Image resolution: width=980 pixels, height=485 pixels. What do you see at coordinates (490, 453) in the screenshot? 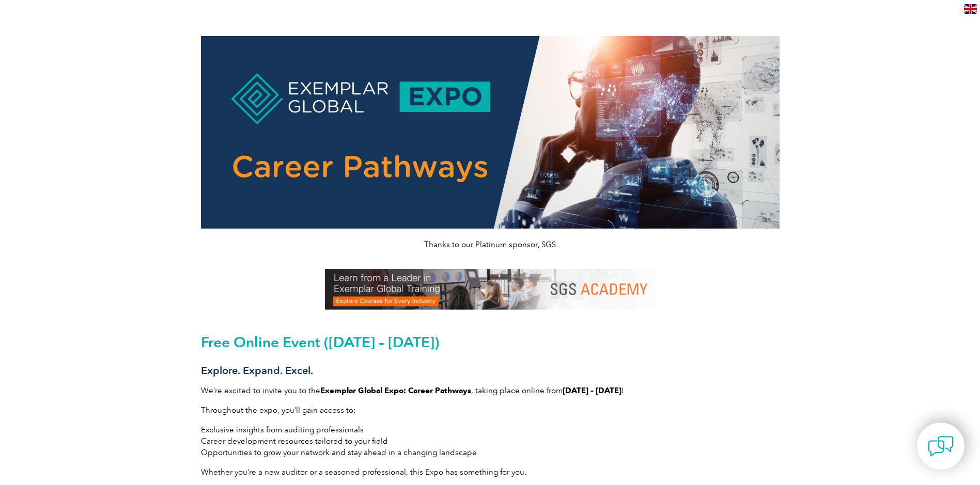
I see `li: Opportunities to grow your network and stay ahead in a changing landscape` at bounding box center [490, 453].